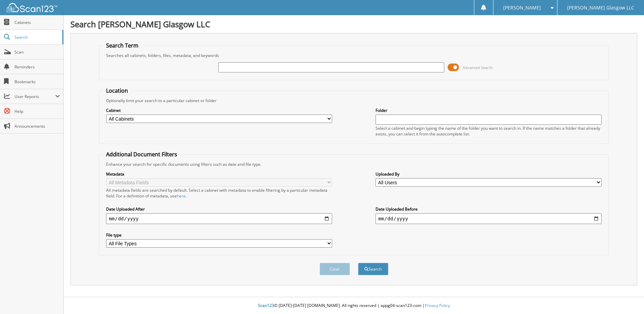  I want to click on legend: Search Term, so click(122, 45).